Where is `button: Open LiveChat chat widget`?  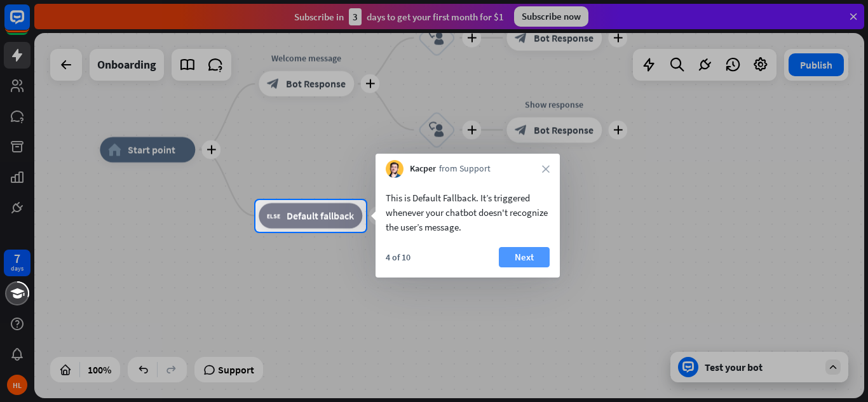
button: Open LiveChat chat widget is located at coordinates (29, 24).